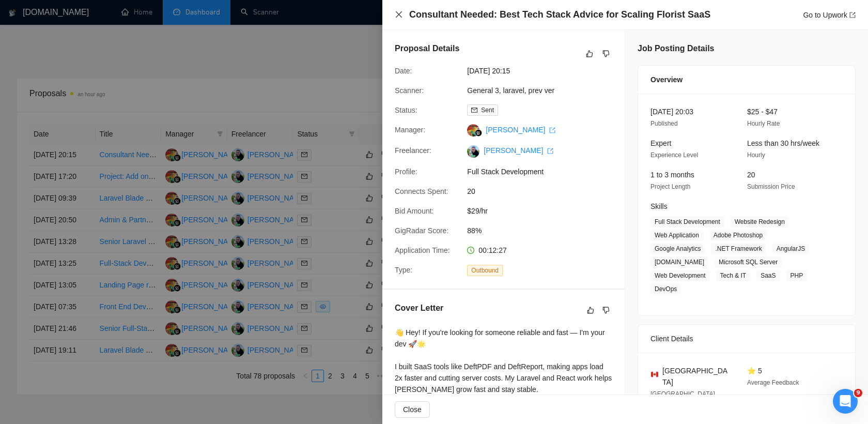 The height and width of the screenshot is (424, 868). Describe the element at coordinates (409, 90) in the screenshot. I see `span: Scanner:` at that location.